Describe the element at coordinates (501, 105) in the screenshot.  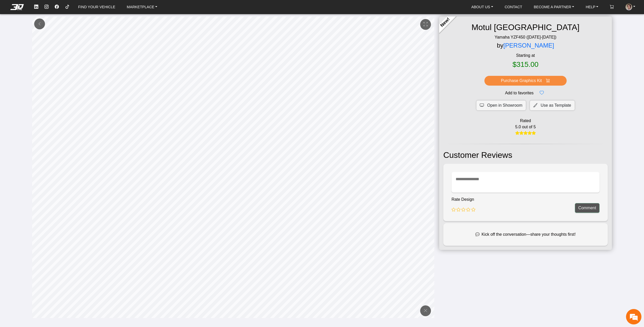
I see `button: Open in Showroom` at that location.